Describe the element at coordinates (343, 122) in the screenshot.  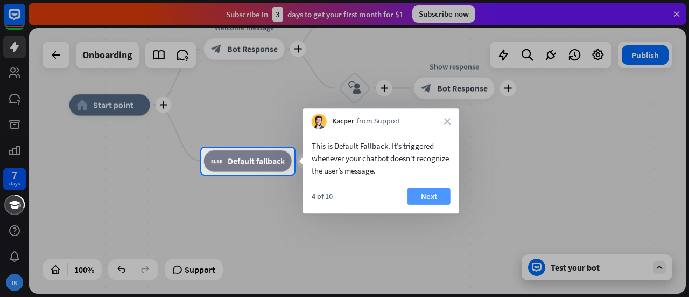
I see `span: Kacper` at that location.